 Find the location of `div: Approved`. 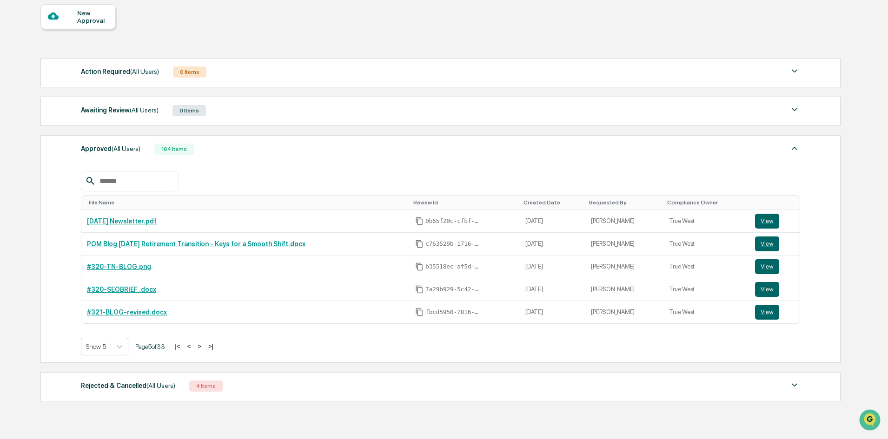

div: Approved is located at coordinates (111, 149).